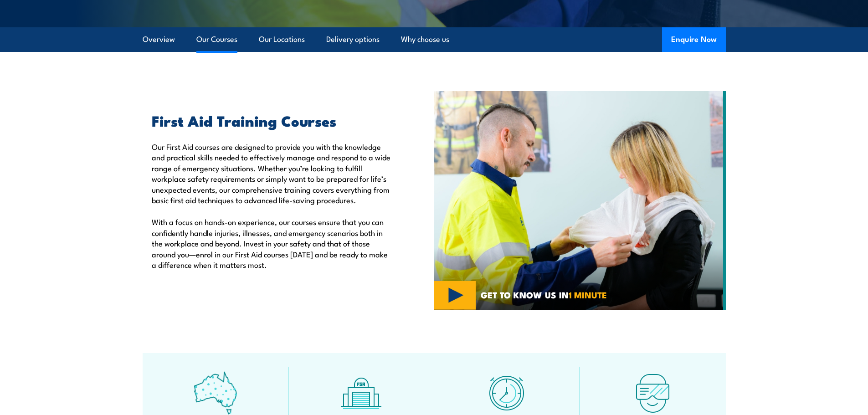  What do you see at coordinates (507, 392) in the screenshot?
I see `img: fast-icon` at bounding box center [507, 392].